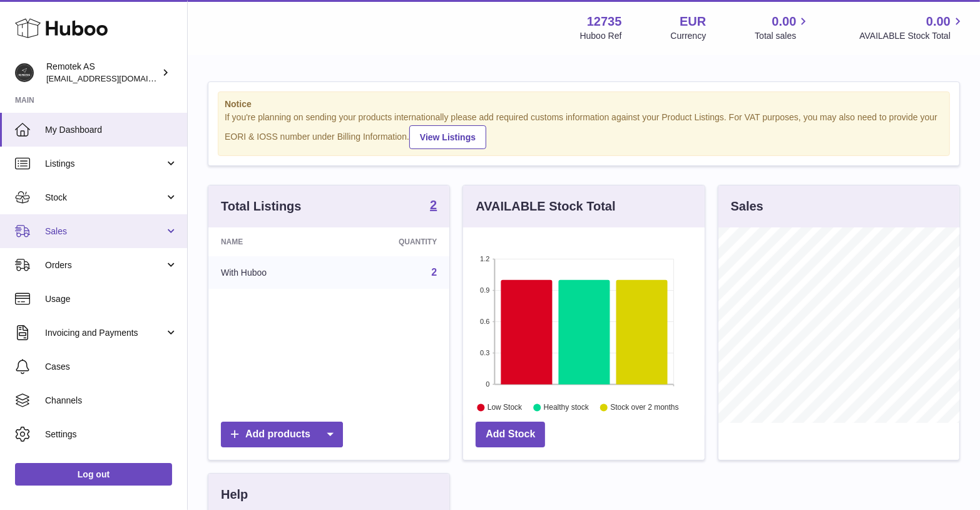 The width and height of the screenshot is (980, 510). Describe the element at coordinates (105, 265) in the screenshot. I see `span: Orders` at that location.